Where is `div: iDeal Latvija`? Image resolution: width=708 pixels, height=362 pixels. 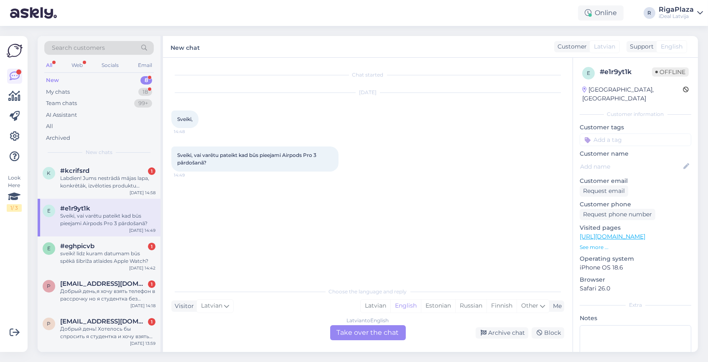 div: iDeal Latvija is located at coordinates (677, 16).